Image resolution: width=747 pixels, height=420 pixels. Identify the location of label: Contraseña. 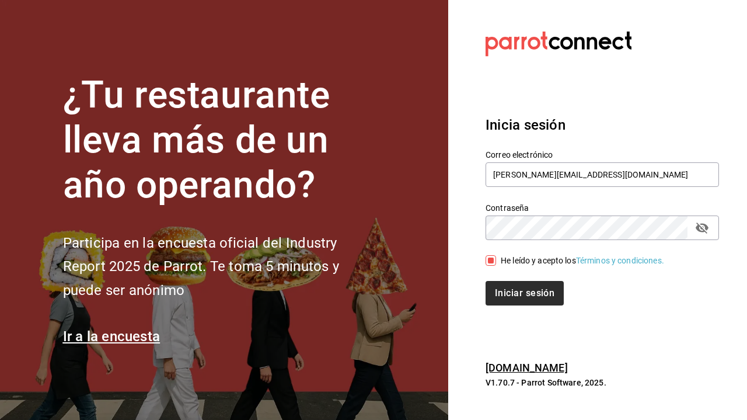
(603, 208).